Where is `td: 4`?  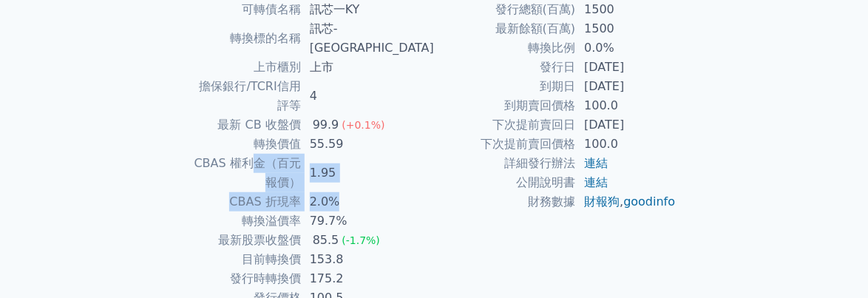 td: 4 is located at coordinates (367, 96).